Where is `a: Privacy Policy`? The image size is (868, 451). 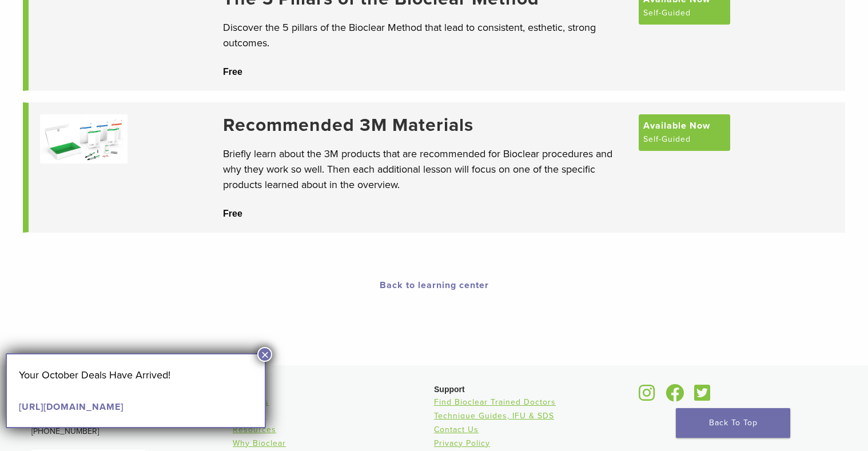
a: Privacy Policy is located at coordinates (462, 443).